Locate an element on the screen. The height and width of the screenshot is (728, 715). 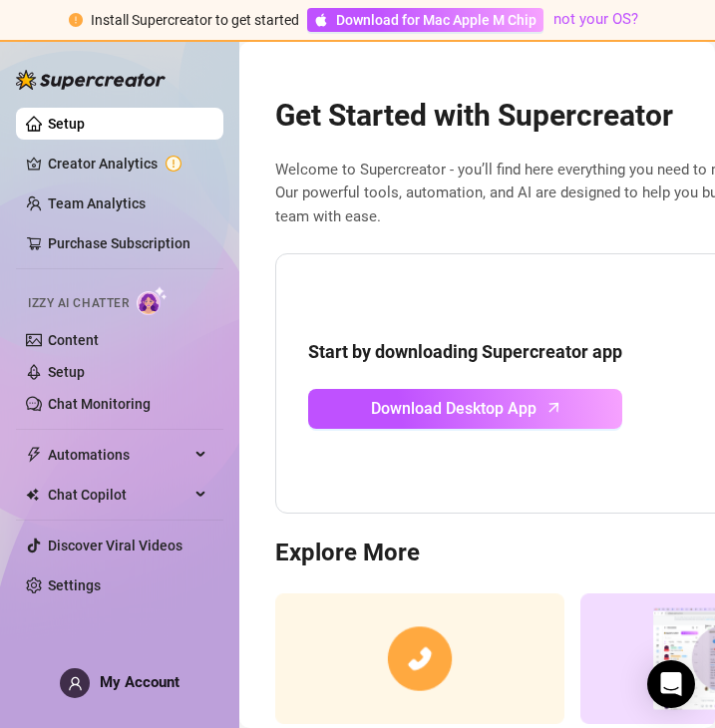
img: consulting call is located at coordinates (420, 658).